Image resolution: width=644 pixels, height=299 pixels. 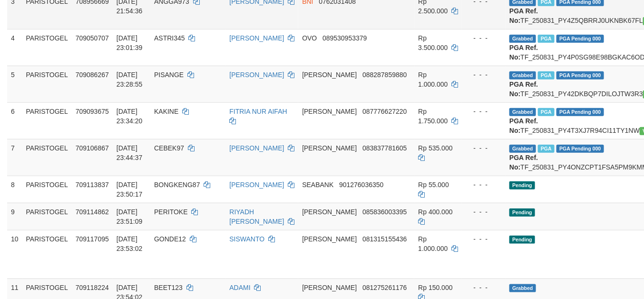 What do you see at coordinates (385, 288) in the screenshot?
I see `span: Copy 081275261176 to clipboard` at bounding box center [385, 288].